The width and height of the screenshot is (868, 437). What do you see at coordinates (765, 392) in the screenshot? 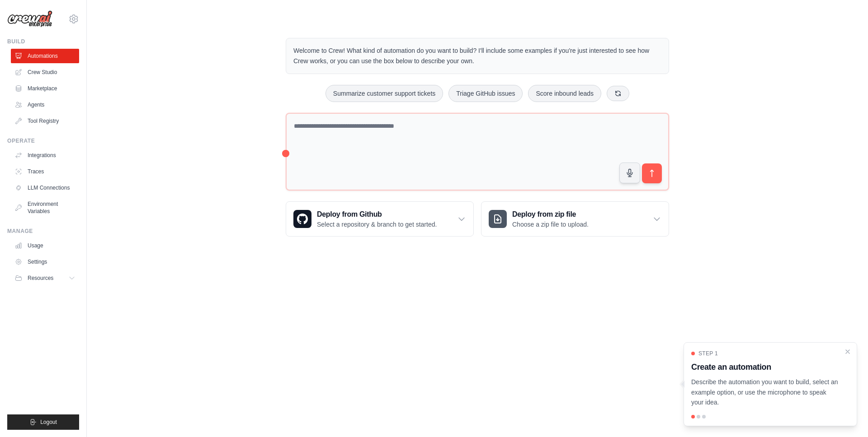
I see `p: Describe the automation you want to build, select an example option, or use the microphone to spe...` at bounding box center [765, 392].